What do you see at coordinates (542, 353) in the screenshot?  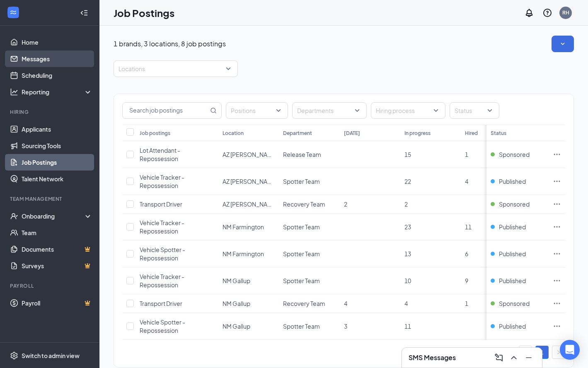 I see `li: 1` at bounding box center [542, 353].